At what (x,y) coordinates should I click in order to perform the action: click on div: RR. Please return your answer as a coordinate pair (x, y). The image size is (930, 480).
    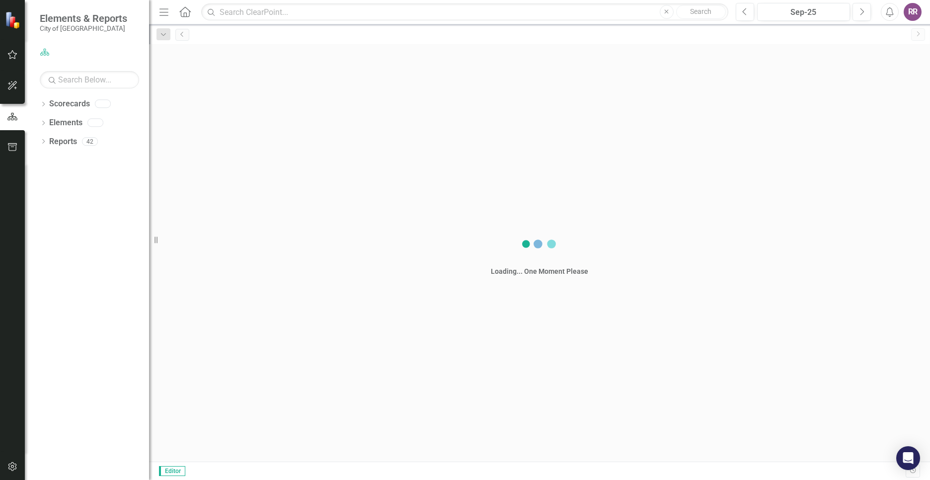
    Looking at the image, I should click on (913, 12).